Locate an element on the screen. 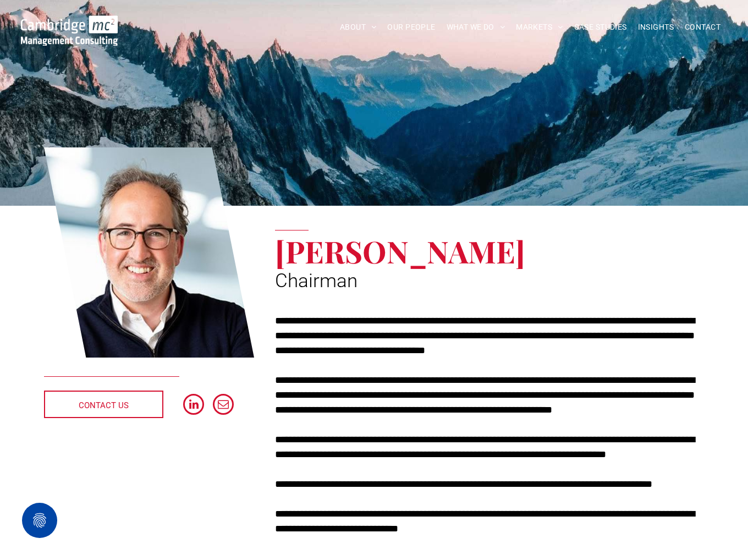 The image size is (748, 560). span: CONTACT US is located at coordinates (103, 406).